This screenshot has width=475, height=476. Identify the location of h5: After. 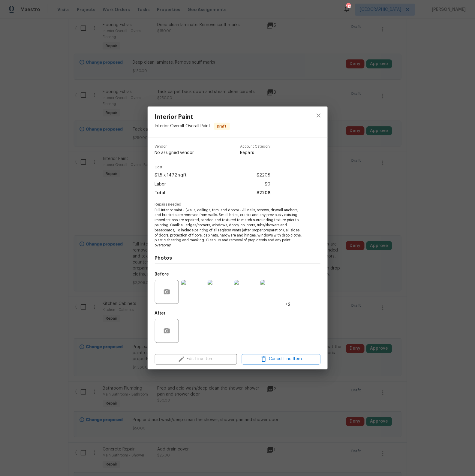
(160, 313).